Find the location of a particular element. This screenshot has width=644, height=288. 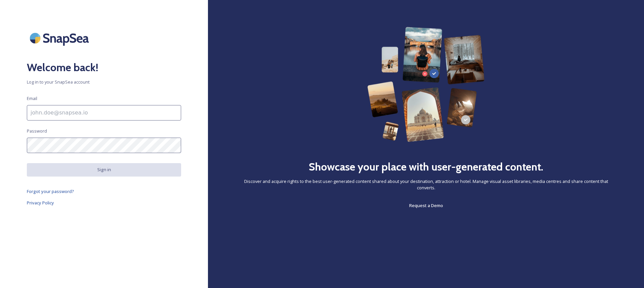

h2: Welcome back! is located at coordinates (104, 67).